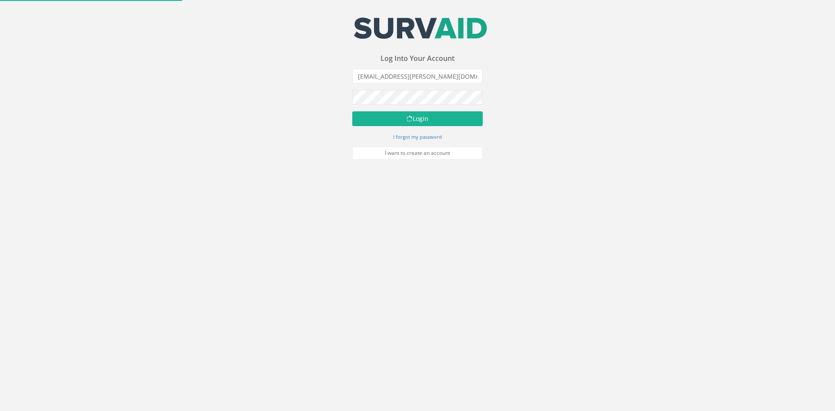 The height and width of the screenshot is (411, 835). What do you see at coordinates (417, 76) in the screenshot?
I see `input: Email` at bounding box center [417, 76].